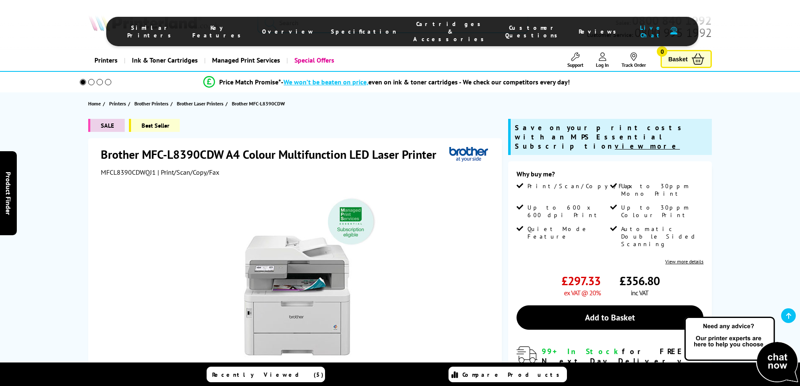  What do you see at coordinates (602, 65) in the screenshot?
I see `span: Log In` at bounding box center [602, 65].